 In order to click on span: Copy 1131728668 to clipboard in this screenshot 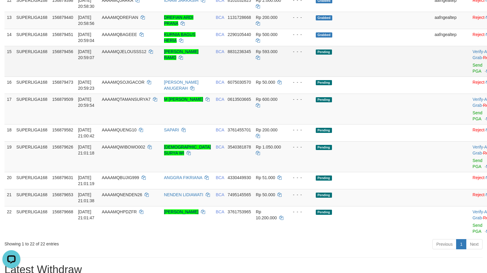, I will do `click(240, 17)`.